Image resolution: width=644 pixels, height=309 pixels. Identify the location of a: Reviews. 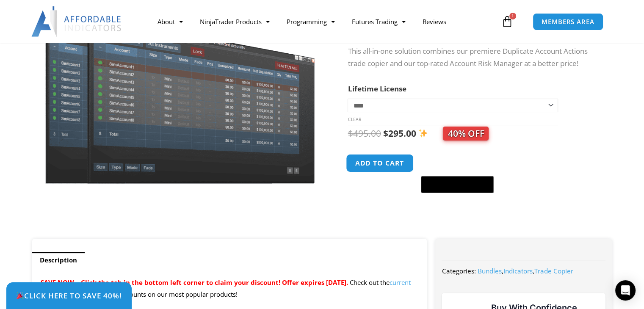
(434, 22).